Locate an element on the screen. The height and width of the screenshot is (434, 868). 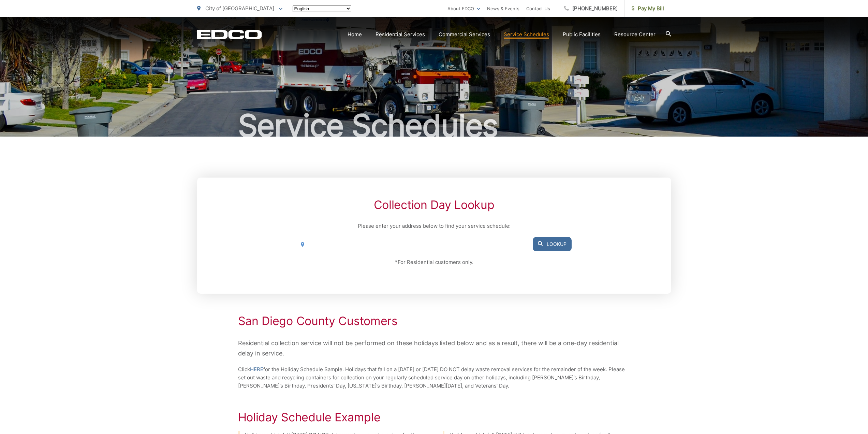
a: Residential Services is located at coordinates (400, 34).